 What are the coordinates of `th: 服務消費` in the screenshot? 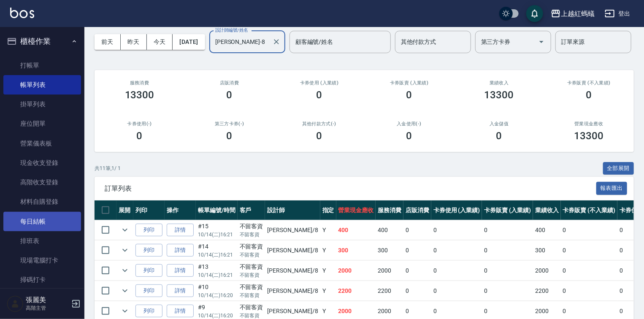 It's located at (390, 210).